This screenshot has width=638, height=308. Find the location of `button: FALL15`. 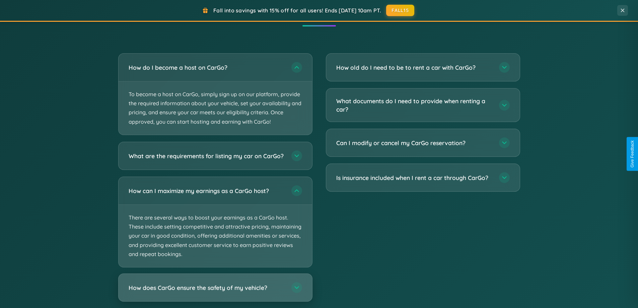

button: FALL15 is located at coordinates (400, 10).